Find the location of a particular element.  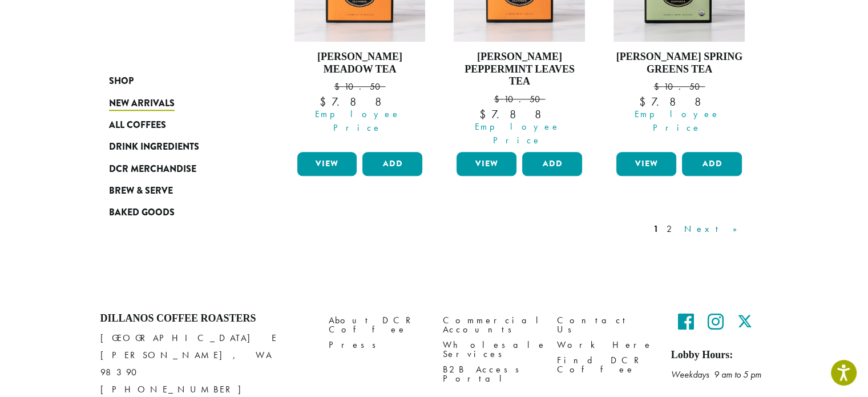

a: Drink Ingredients is located at coordinates (177, 147).